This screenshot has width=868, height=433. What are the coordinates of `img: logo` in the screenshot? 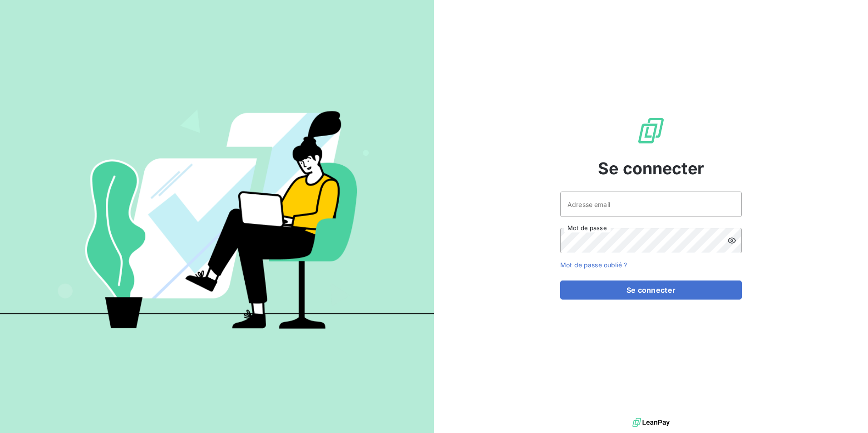 It's located at (651, 423).